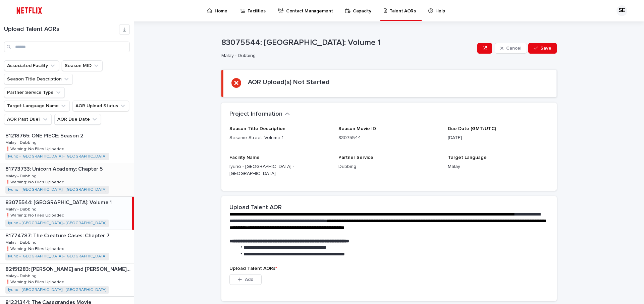 Image resolution: width=644 pixels, height=304 pixels. What do you see at coordinates (82, 66) in the screenshot?
I see `button: Season MID` at bounding box center [82, 66].